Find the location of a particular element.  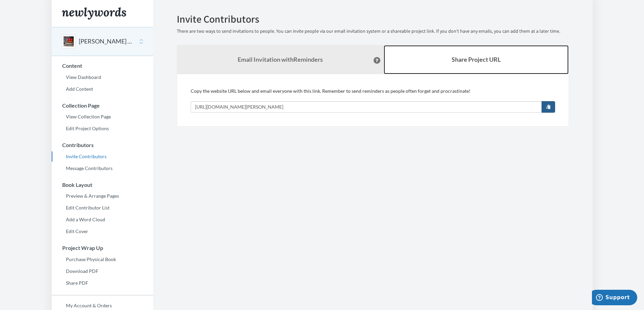

a: Edit Cover is located at coordinates (103, 231).